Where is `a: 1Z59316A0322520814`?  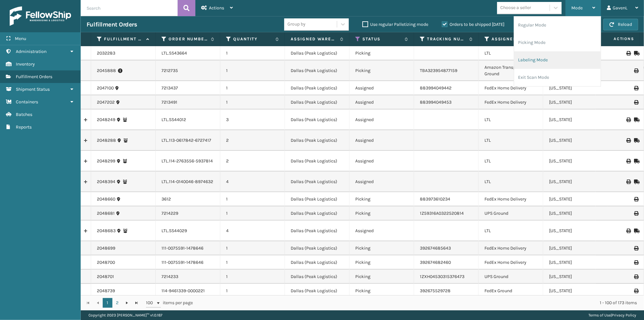
a: 1Z59316A0322520814 is located at coordinates (442, 213).